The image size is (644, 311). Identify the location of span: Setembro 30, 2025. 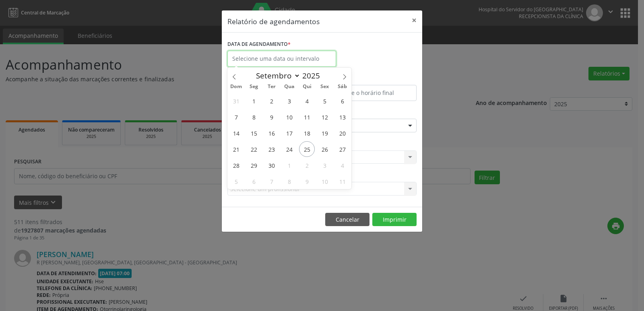
(271, 165).